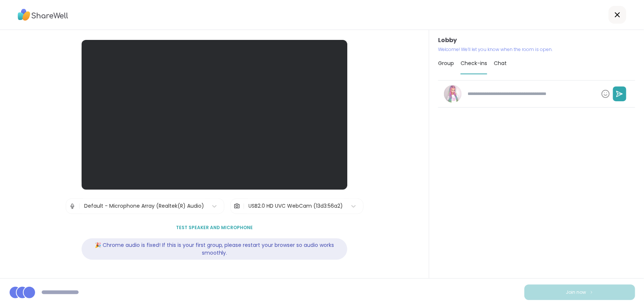 The width and height of the screenshot is (644, 306). I want to click on img: Microphone, so click(72, 206).